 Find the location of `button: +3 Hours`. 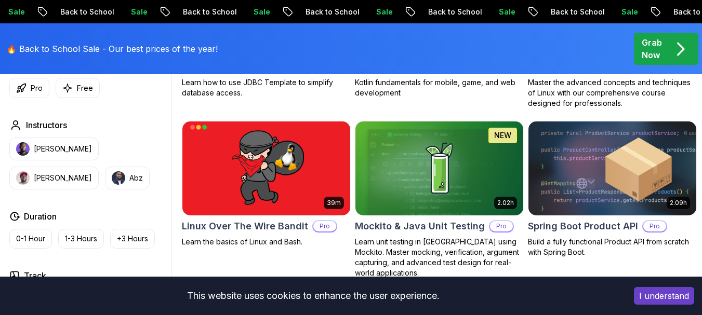

button: +3 Hours is located at coordinates (132, 239).